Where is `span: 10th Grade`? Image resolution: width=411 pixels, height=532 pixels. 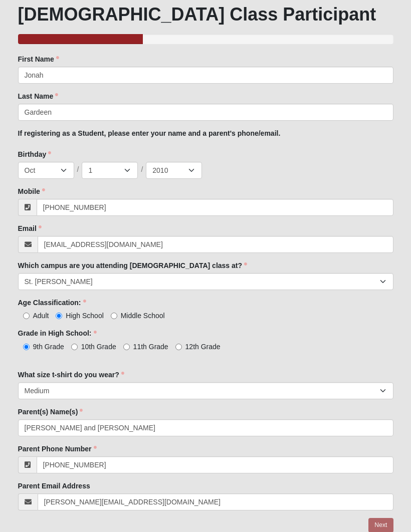 span: 10th Grade is located at coordinates (99, 347).